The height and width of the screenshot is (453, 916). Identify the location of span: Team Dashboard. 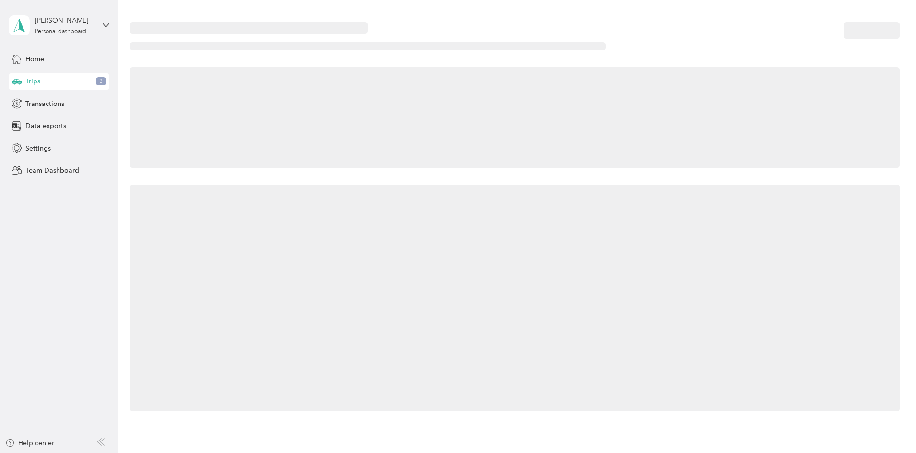
(52, 170).